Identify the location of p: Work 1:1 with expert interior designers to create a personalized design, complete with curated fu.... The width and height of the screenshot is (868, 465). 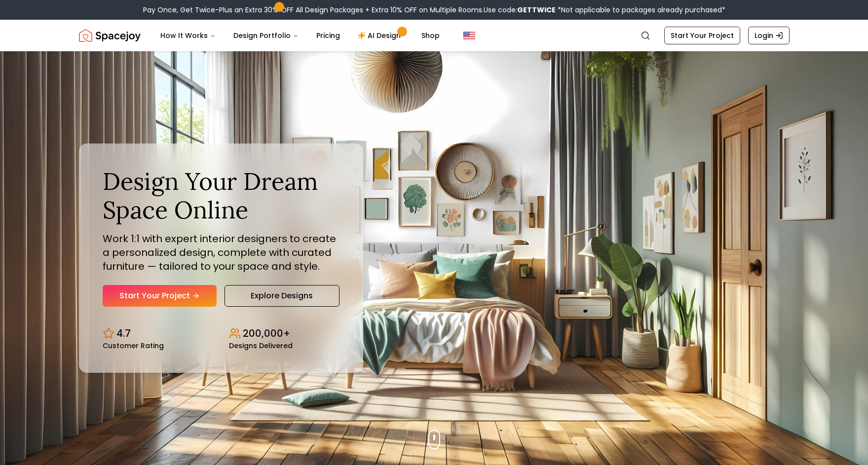
(221, 252).